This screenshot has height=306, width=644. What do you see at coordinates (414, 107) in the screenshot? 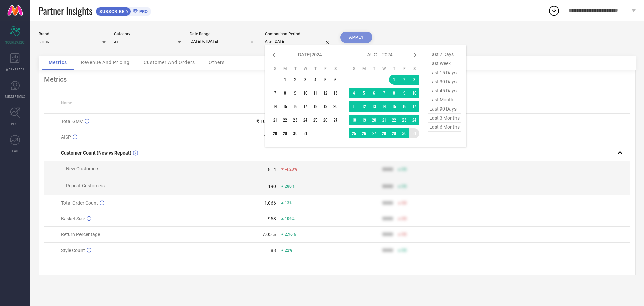
I see `td: Sat Aug 17 2024` at bounding box center [414, 107].